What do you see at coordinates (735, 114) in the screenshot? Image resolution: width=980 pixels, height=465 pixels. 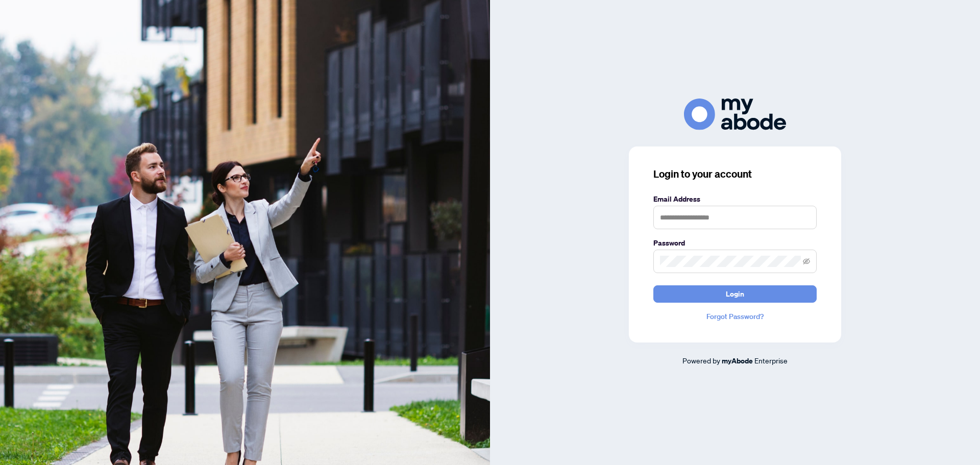 I see `img: ma-logo` at bounding box center [735, 114].